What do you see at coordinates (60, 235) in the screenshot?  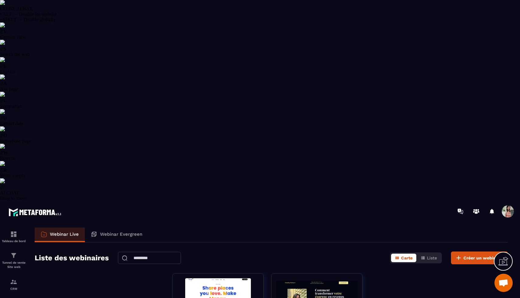 I see `a: Webinar Live` at bounding box center [60, 235].